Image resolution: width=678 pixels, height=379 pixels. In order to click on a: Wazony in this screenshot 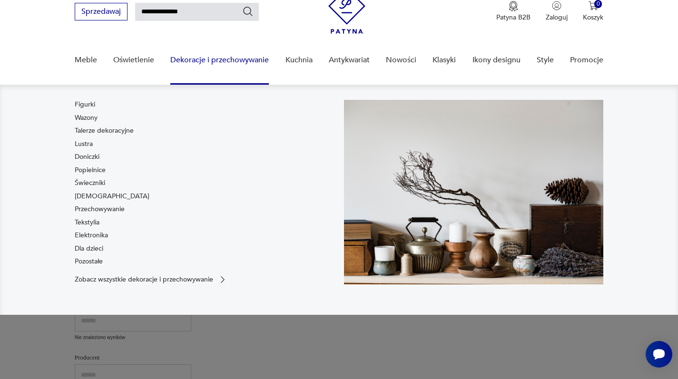, I will do `click(86, 118)`.